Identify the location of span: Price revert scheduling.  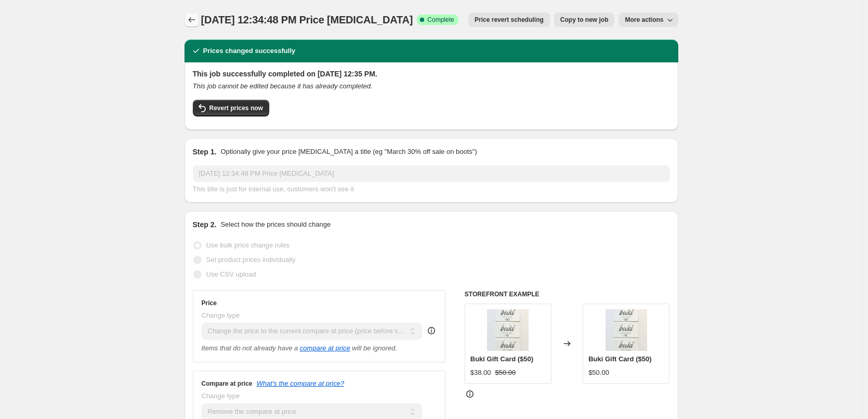
(509, 20).